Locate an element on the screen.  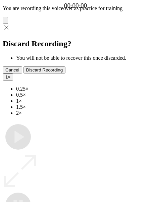
li: You will not be able to recover this once discarded. is located at coordinates (82, 58).